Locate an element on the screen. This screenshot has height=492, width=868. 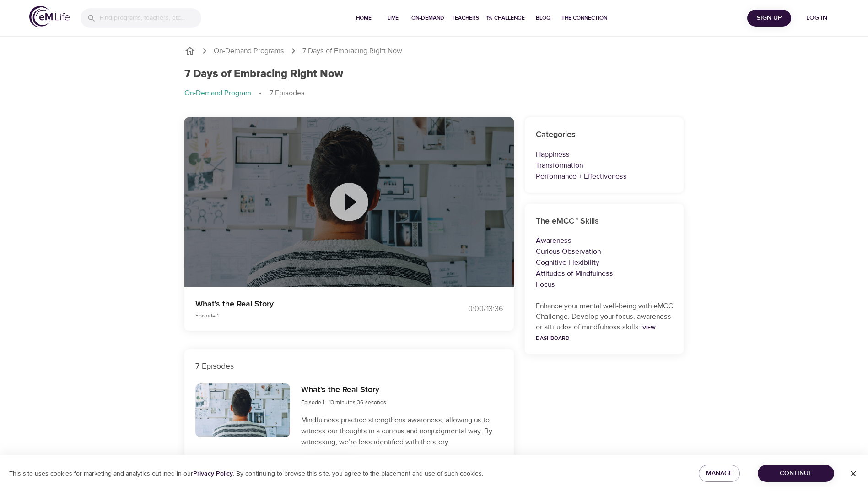
button: Sign Up is located at coordinates (769, 18).